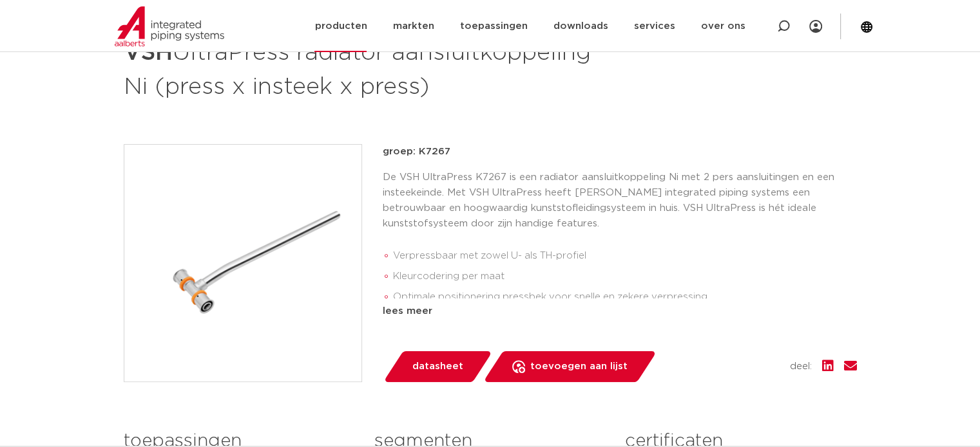 The width and height of the screenshot is (980, 447). I want to click on li: Kleurcodering per maat, so click(625, 277).